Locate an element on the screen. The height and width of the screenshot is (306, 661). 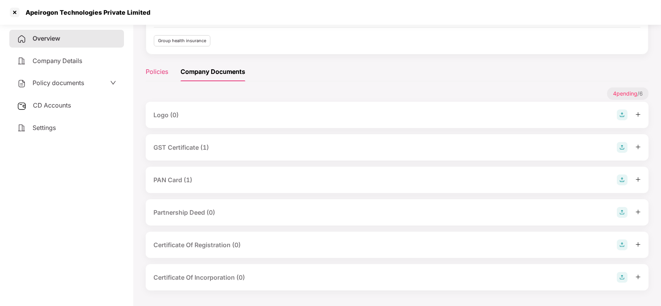
div: PAN Card (1) is located at coordinates (173, 180).